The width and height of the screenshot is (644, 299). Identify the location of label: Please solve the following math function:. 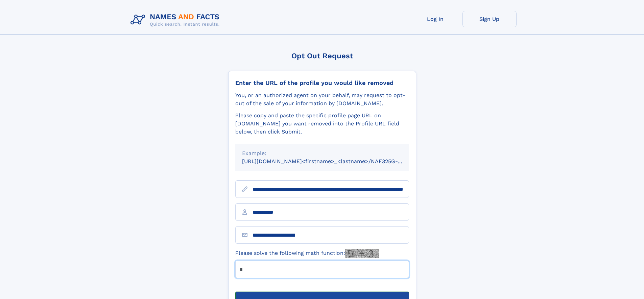
(307, 254).